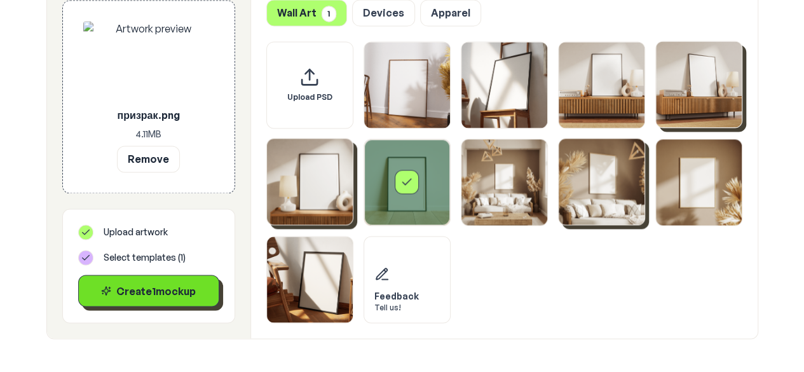 The width and height of the screenshot is (804, 372). What do you see at coordinates (149, 115) in the screenshot?
I see `p: призрак.png` at bounding box center [149, 115].